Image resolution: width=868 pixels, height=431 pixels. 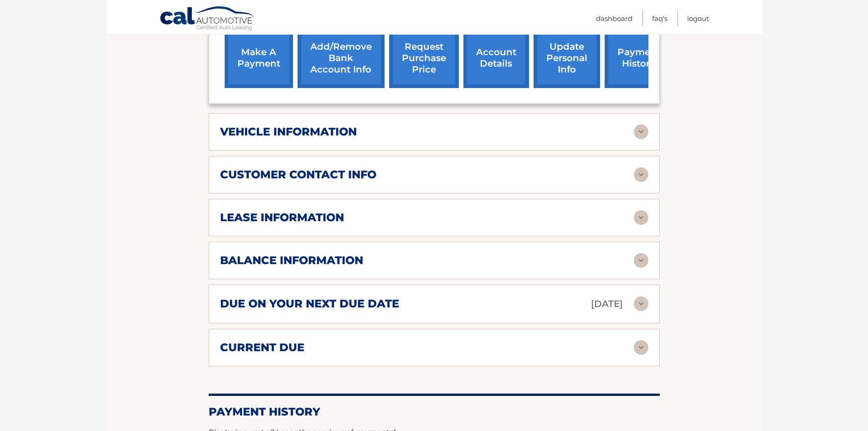 What do you see at coordinates (282, 217) in the screenshot?
I see `h2: lease information` at bounding box center [282, 217].